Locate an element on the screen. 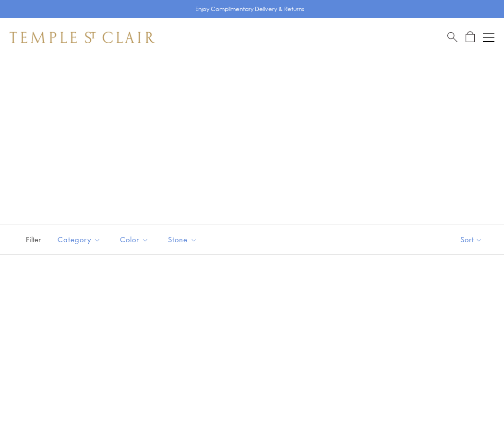 This screenshot has width=504, height=426. button: Open navigation is located at coordinates (488, 38).